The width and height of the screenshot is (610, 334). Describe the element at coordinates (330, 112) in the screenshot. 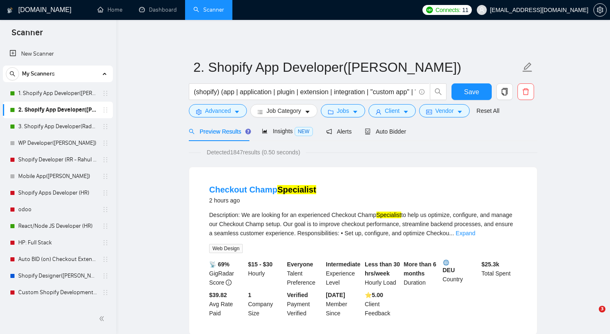

I see `span: folder` at that location.